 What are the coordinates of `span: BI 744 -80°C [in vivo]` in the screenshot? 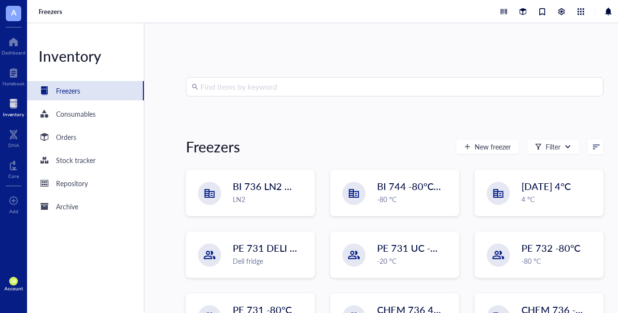 It's located at (423, 186).